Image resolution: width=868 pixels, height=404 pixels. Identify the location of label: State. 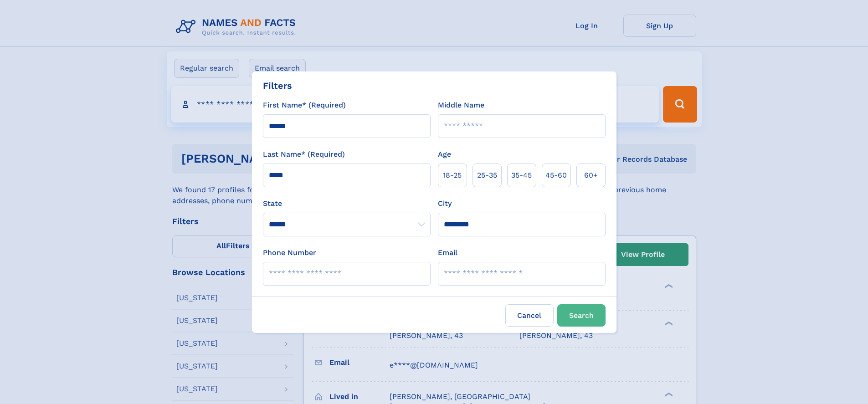
(347, 204).